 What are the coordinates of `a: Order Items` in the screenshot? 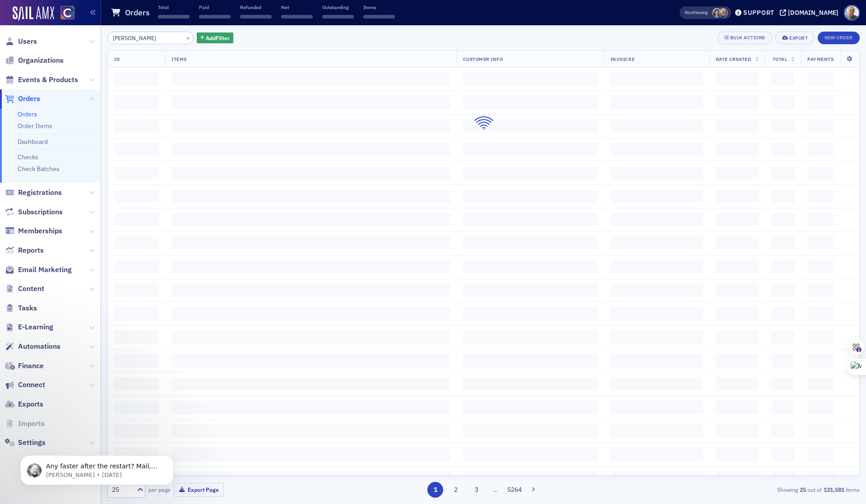 It's located at (35, 126).